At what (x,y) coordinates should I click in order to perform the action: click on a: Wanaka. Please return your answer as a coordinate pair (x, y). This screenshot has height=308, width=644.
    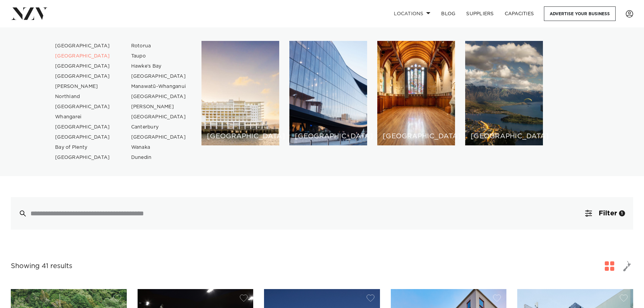
    Looking at the image, I should click on (158, 148).